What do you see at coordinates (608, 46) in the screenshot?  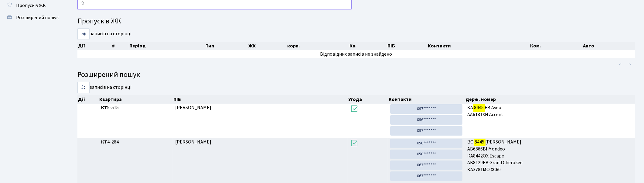 I see `th: Авто` at bounding box center [608, 46].